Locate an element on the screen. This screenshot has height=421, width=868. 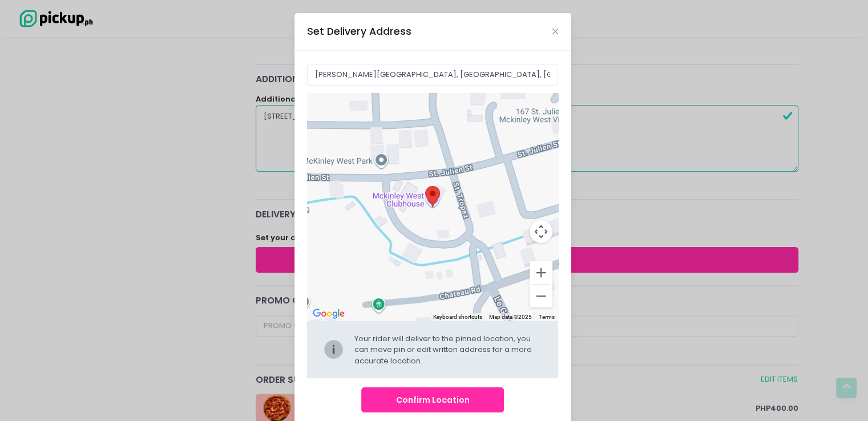
div: Your rider will deliver to the pinned location, you can move pin or edit written address for a mo... is located at coordinates (449, 350).